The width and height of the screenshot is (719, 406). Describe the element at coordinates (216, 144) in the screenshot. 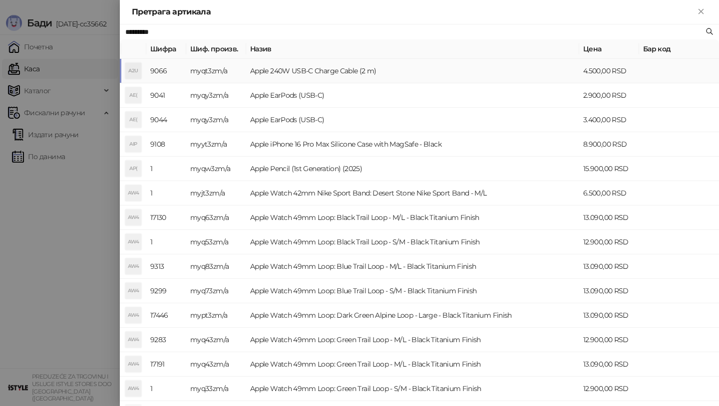

I see `td: myyt3zm/a` at that location.